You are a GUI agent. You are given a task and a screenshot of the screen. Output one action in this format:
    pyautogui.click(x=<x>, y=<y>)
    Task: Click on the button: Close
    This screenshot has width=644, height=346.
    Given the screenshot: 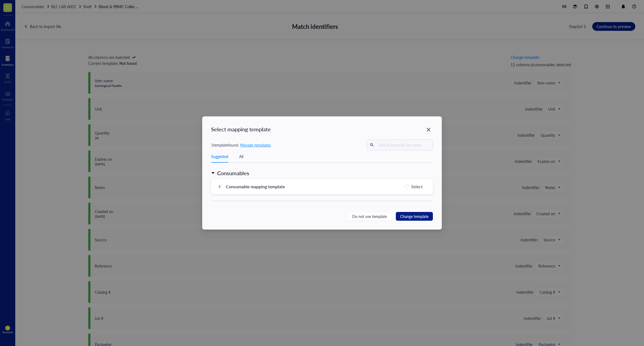 What is the action you would take?
    pyautogui.click(x=429, y=130)
    